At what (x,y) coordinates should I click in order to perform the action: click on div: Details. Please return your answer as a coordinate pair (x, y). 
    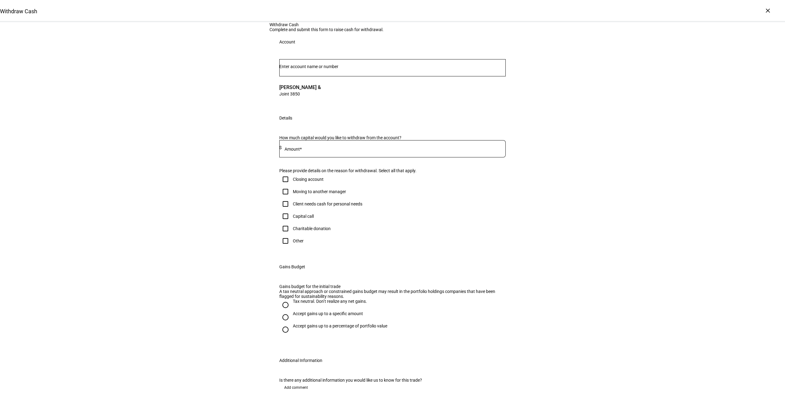
    Looking at the image, I should click on (286, 118).